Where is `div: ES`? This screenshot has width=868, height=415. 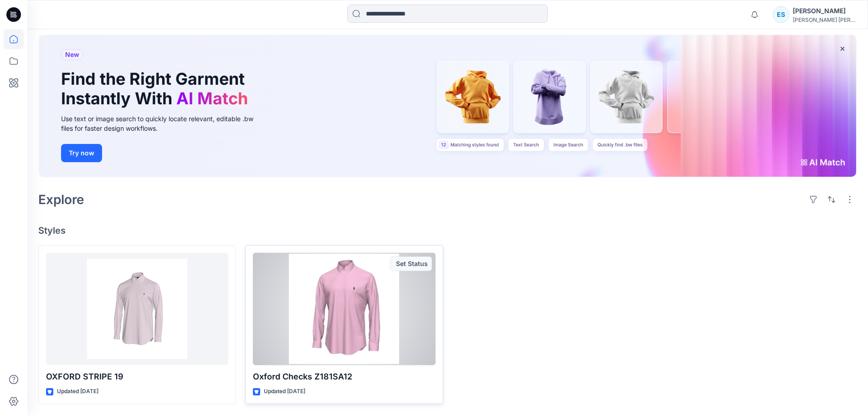
div: ES is located at coordinates (781, 15).